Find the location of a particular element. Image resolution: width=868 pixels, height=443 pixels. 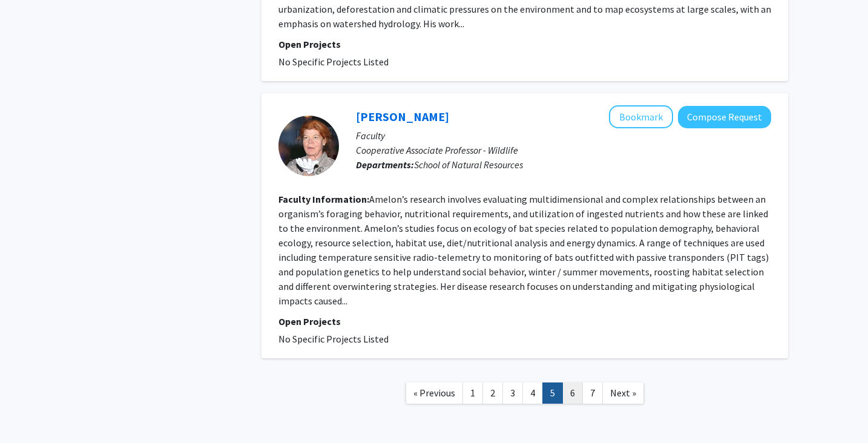

a: Next is located at coordinates (623, 392).